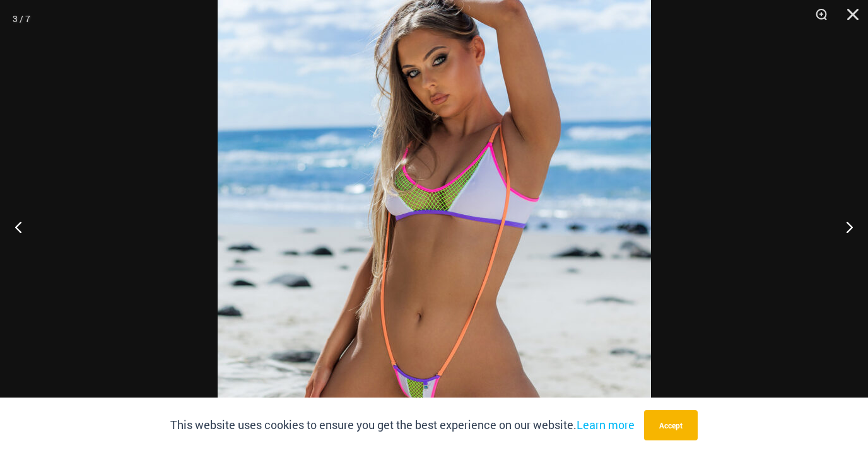 Image resolution: width=868 pixels, height=453 pixels. I want to click on p: This website uses cookies to ensure you get the best experience on our website., so click(402, 426).